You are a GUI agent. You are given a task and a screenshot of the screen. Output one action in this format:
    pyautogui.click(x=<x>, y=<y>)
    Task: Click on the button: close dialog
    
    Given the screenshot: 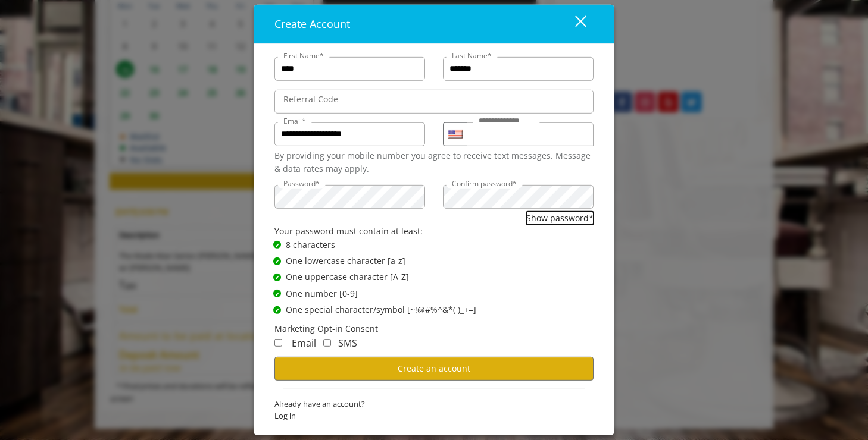 What is the action you would take?
    pyautogui.click(x=573, y=24)
    